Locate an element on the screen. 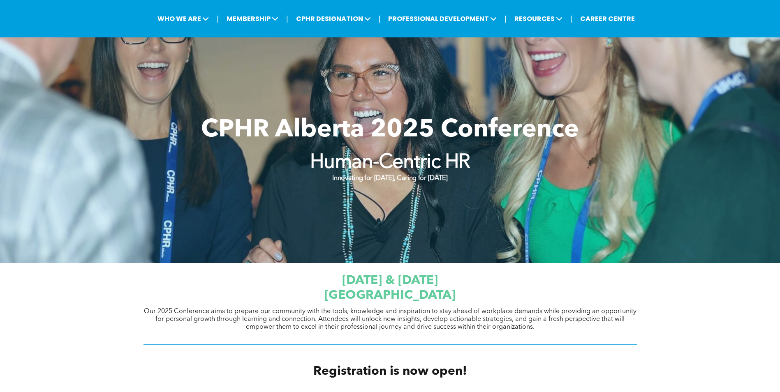 This screenshot has height=392, width=780. span: Our 2025 Conference aims to prepare our community with the tools, knowledge and inspiration to st... is located at coordinates (390, 319).